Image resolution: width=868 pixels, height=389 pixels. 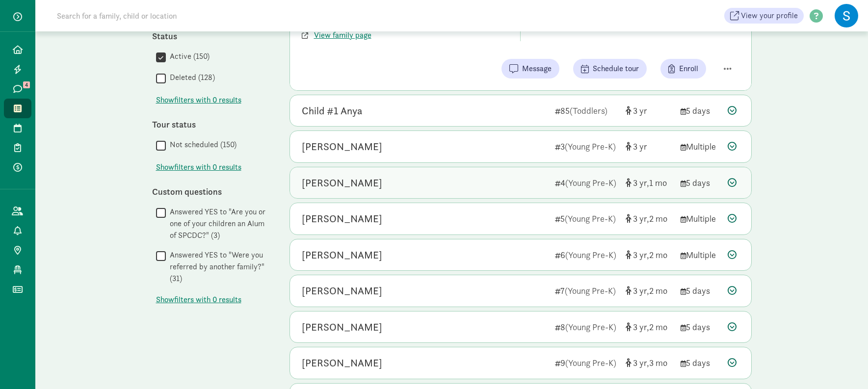 What do you see at coordinates (531, 69) in the screenshot?
I see `button: Message` at bounding box center [531, 69].